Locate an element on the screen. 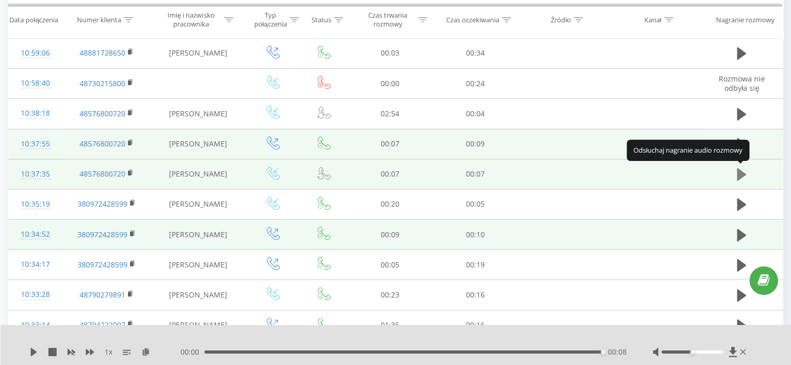  td: 00:03 is located at coordinates (390, 53).